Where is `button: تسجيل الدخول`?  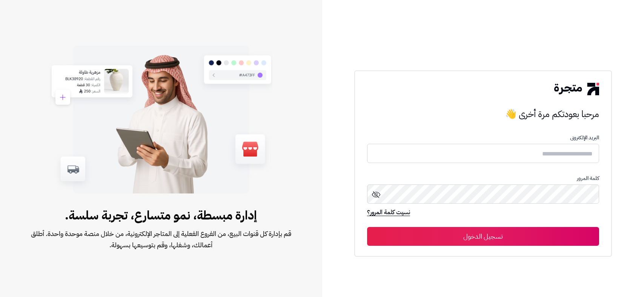 button: تسجيل الدخول is located at coordinates (483, 237).